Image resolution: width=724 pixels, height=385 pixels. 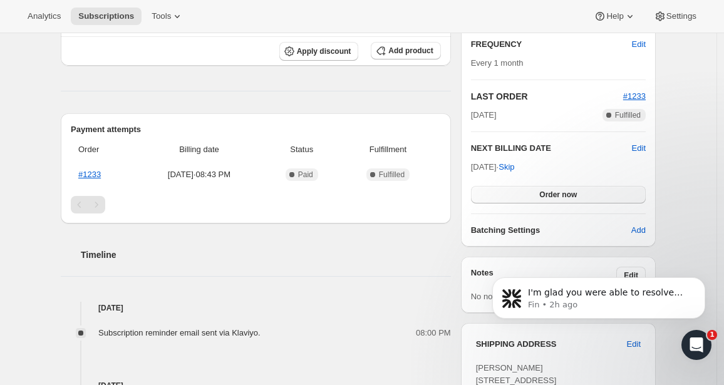 What do you see at coordinates (615, 16) in the screenshot?
I see `button: Help` at bounding box center [615, 16].